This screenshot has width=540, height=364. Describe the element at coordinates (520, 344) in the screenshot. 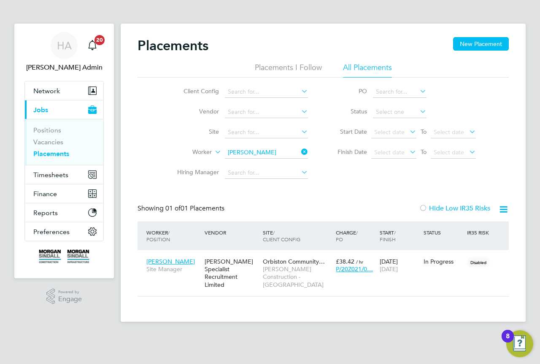

I see `button: Open Resource Center, 8 new notifications` at that location.